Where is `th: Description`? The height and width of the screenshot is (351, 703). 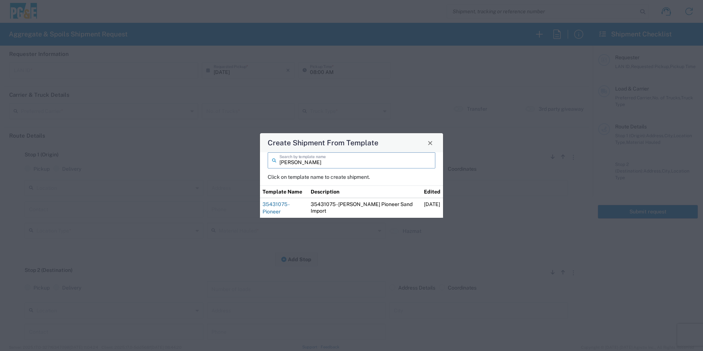 th: Description is located at coordinates (365, 191).